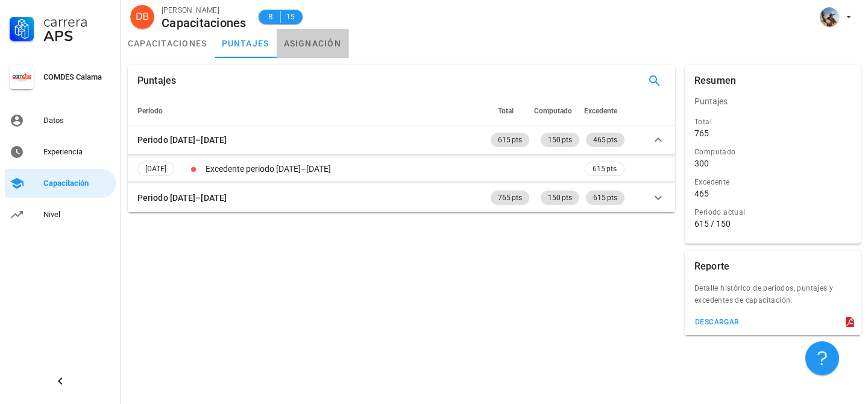  Describe the element at coordinates (717, 322) in the screenshot. I see `div: descargar` at that location.